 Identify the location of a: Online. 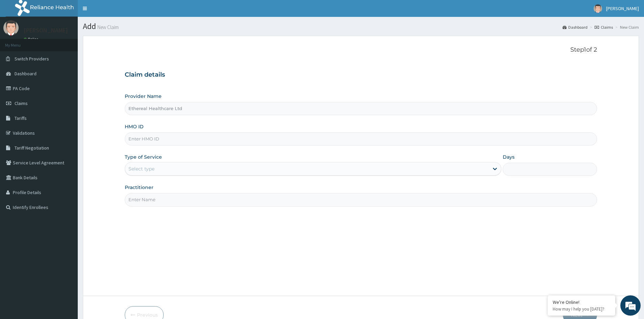
(32, 39).